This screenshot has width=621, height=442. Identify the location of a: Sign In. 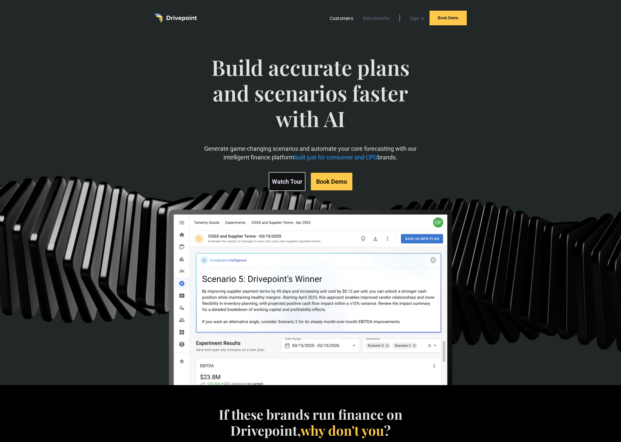
(417, 18).